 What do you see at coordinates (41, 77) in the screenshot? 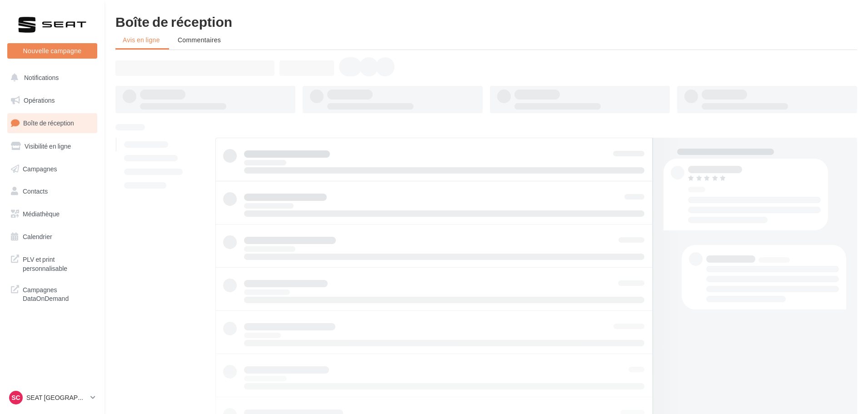
I see `span: Notifications` at bounding box center [41, 77].